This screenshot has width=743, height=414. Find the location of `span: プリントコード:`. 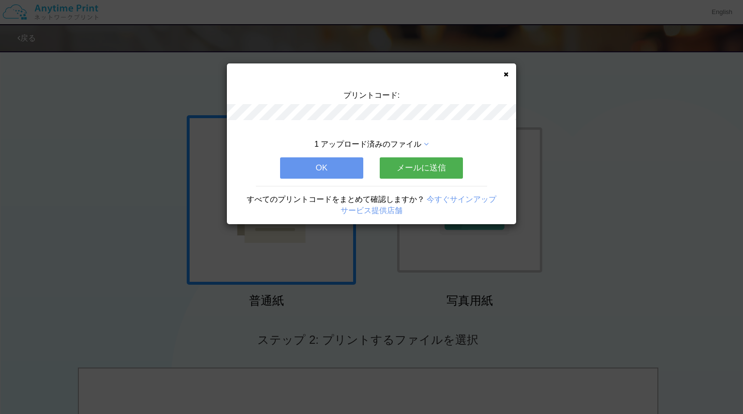

span: プリントコード: is located at coordinates (372, 95).